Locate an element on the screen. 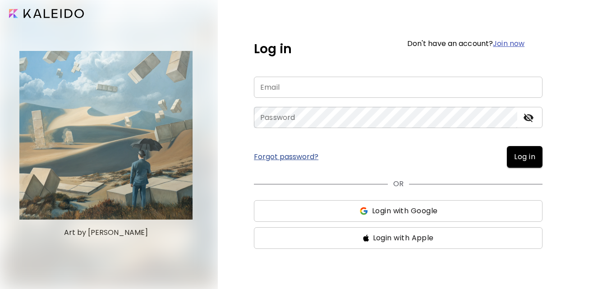 The image size is (616, 289). h5: Log in is located at coordinates (273, 49).